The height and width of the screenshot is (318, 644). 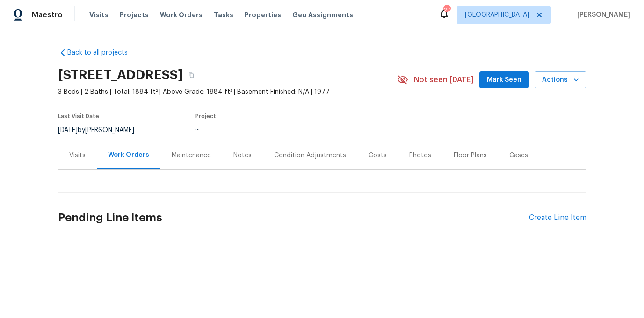 What do you see at coordinates (79, 117) in the screenshot?
I see `span: Last Visit Date` at bounding box center [79, 117].